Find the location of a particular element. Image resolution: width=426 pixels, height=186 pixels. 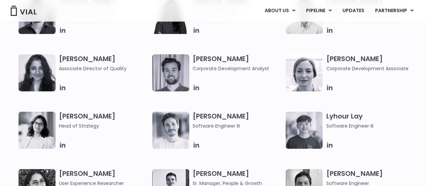

a: UPDATES is located at coordinates (354, 11).